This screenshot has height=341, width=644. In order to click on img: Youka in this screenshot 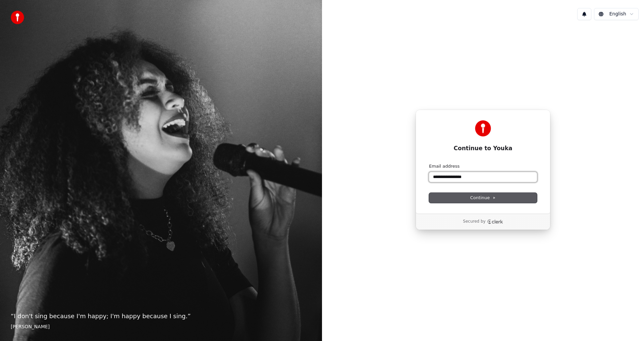, I will do `click(483, 128)`.